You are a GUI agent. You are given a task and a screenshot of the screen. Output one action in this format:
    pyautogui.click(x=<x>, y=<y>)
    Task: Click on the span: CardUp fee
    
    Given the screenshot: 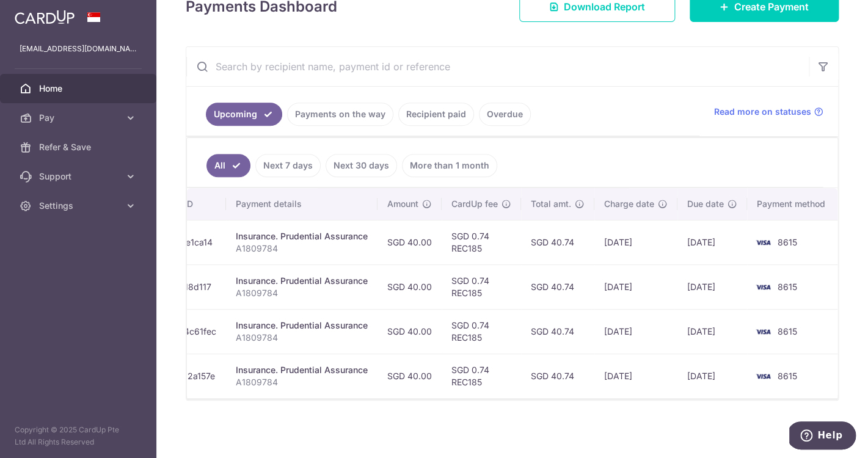 What is the action you would take?
    pyautogui.click(x=475, y=204)
    